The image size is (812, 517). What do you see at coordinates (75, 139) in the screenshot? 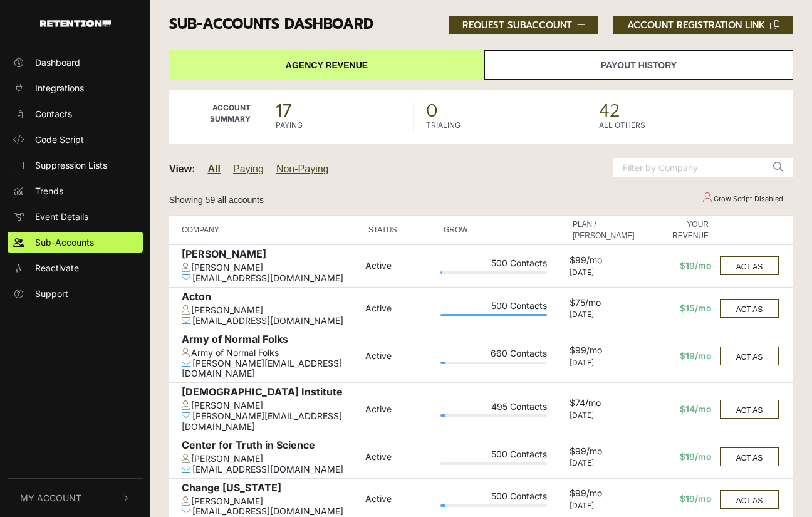
I see `a: Code Script` at bounding box center [75, 139].